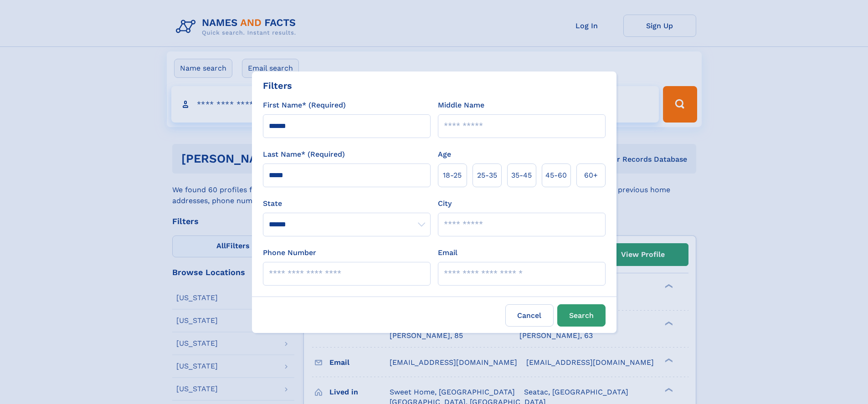 The height and width of the screenshot is (404, 868). I want to click on span: 45‑60, so click(556, 175).